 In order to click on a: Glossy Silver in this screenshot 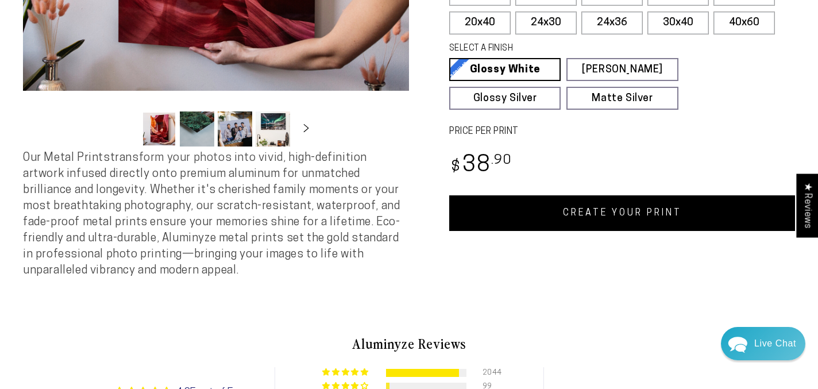, I will do `click(505, 98)`.